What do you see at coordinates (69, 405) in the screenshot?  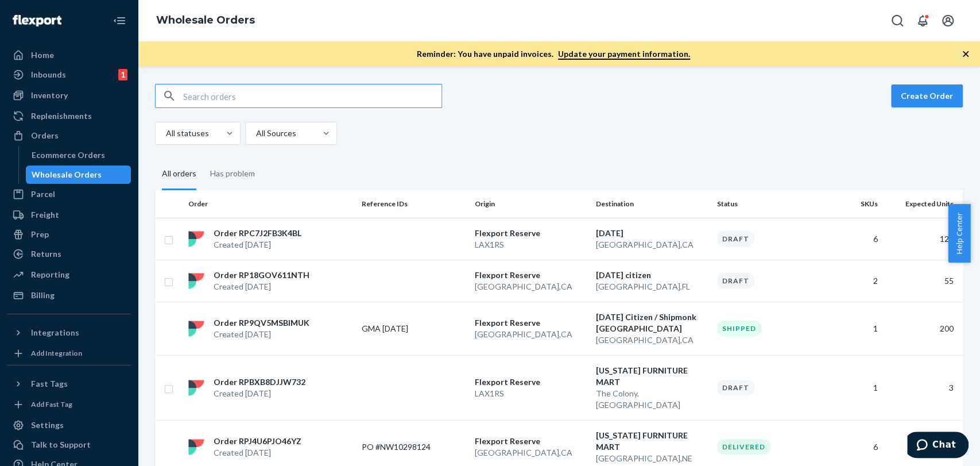 I see `a: Add Fast Tag` at bounding box center [69, 405].